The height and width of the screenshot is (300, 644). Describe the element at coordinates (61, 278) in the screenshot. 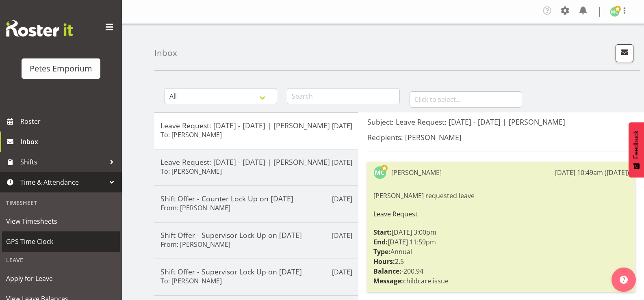

I see `a: Apply for Leave` at that location.